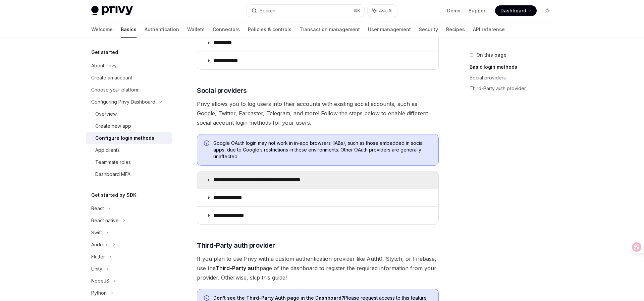 Image resolution: width=644 pixels, height=301 pixels. What do you see at coordinates (112, 11) in the screenshot?
I see `img: light logo` at bounding box center [112, 11].